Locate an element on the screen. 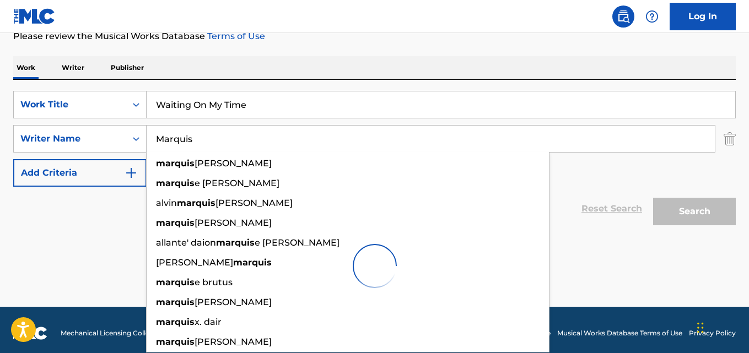 The image size is (749, 353). a: Log In is located at coordinates (702, 17).